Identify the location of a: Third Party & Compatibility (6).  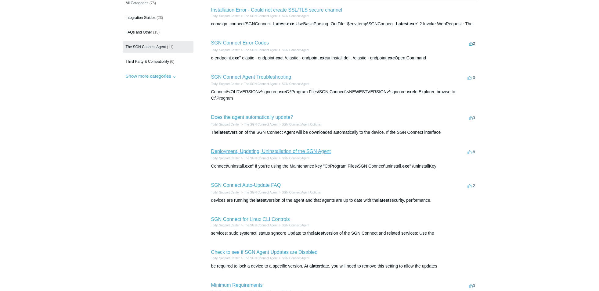
(158, 62).